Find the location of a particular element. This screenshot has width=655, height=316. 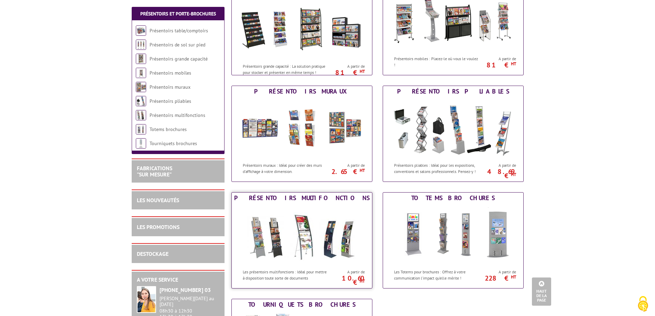

p: Présentoirs grande capacité : La solution pratique pour stocker et présenter en même temps ! is located at coordinates (286, 69).